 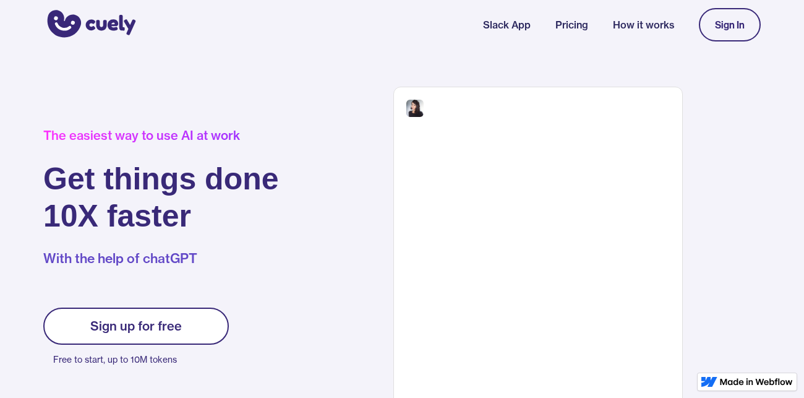 I want to click on div: The easiest way to use AI at work, so click(x=161, y=135).